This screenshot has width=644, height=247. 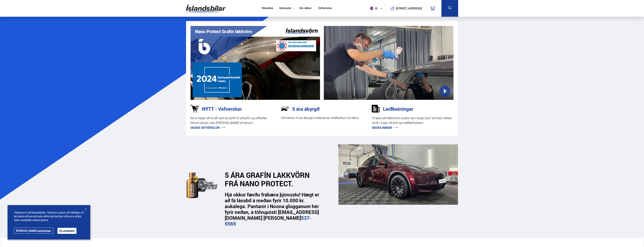 I want to click on a: Söluskrá, so click(x=267, y=8).